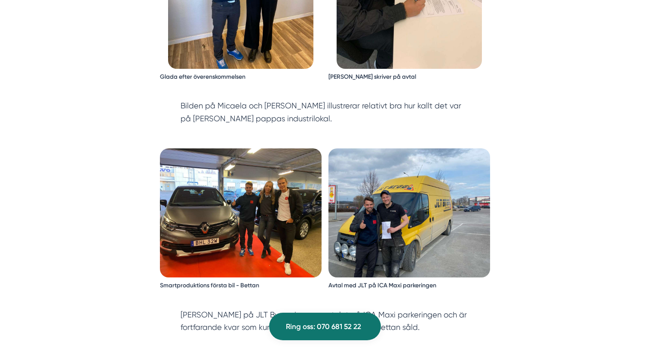 This screenshot has height=354, width=650. I want to click on img: Signerar avtal på ICA Maxi parkeringen, so click(410, 213).